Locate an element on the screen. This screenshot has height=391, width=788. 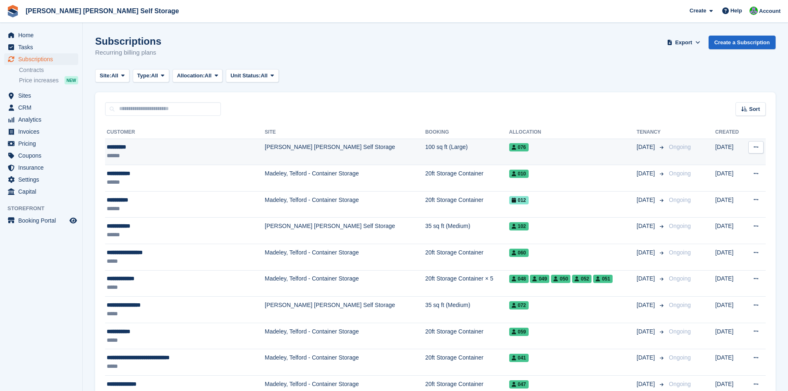
span: Coupons is located at coordinates (43, 156).